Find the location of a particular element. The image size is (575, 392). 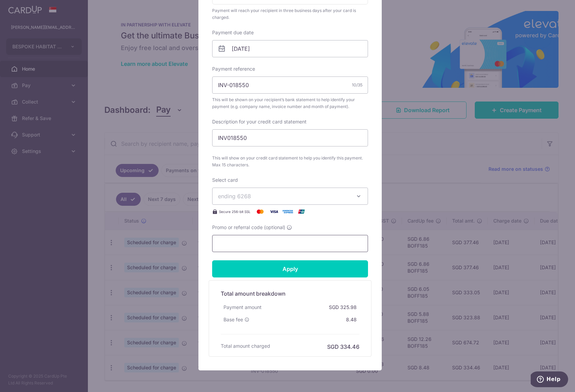

img: American Express is located at coordinates (288, 212).